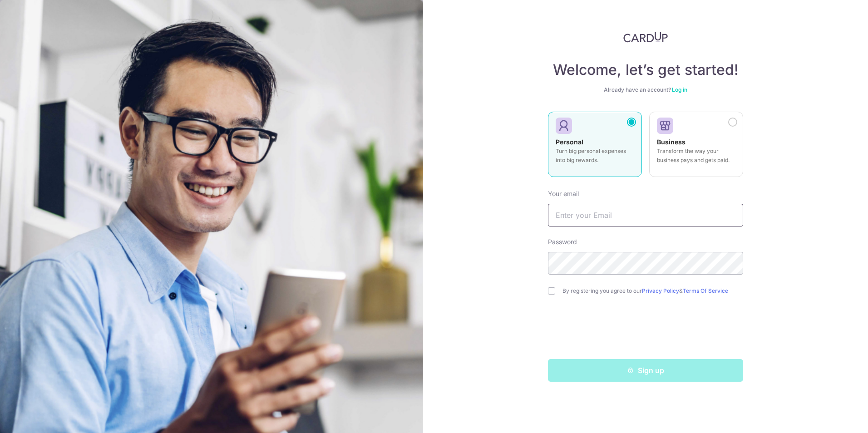  What do you see at coordinates (562, 242) in the screenshot?
I see `label: Password` at bounding box center [562, 242].